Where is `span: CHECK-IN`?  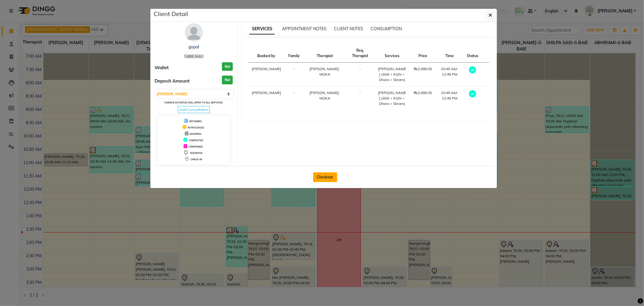
span: CHECK-IN is located at coordinates (196, 159).